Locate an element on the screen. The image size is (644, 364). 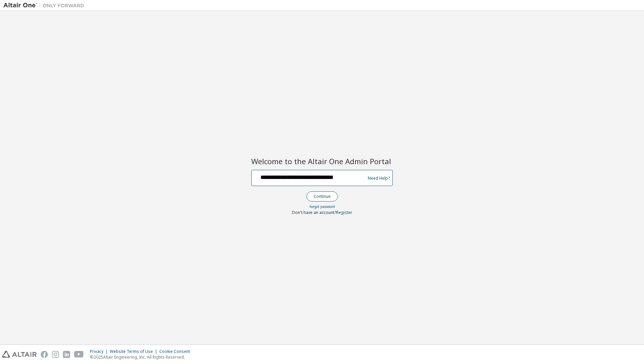
button: Continue is located at coordinates (322, 197).